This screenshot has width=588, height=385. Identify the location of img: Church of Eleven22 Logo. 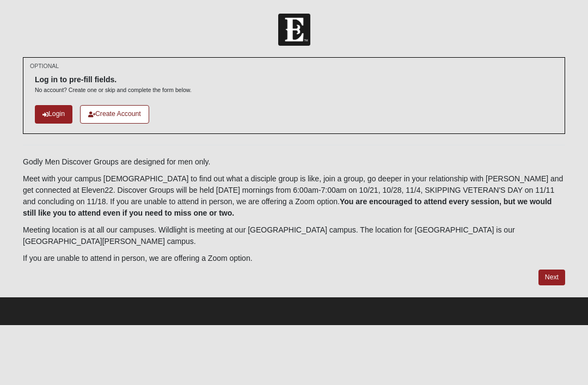
(294, 30).